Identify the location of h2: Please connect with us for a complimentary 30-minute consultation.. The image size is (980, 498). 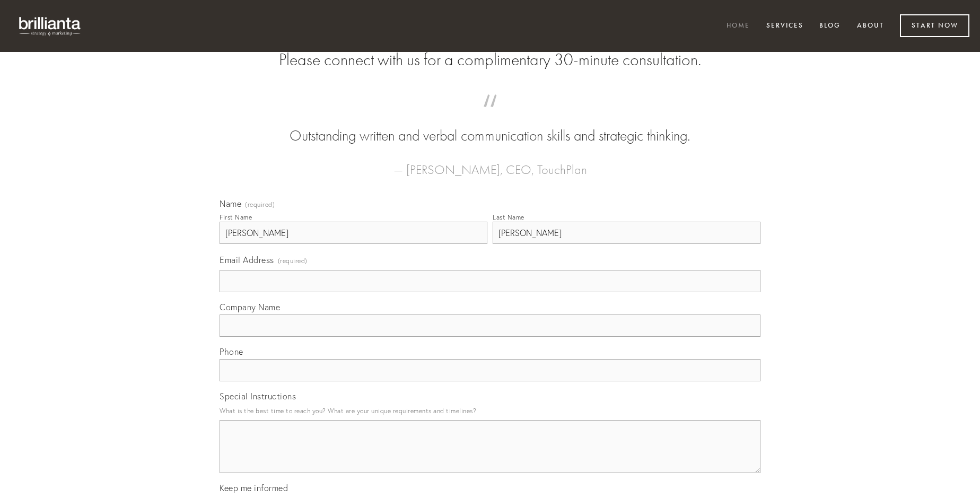
(490, 60).